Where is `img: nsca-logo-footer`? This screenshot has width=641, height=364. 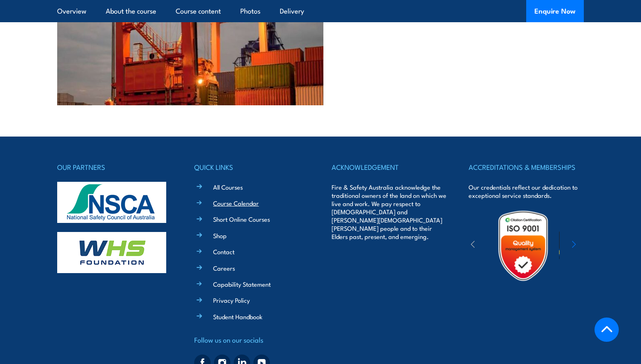
img: nsca-logo-footer is located at coordinates (111, 202).